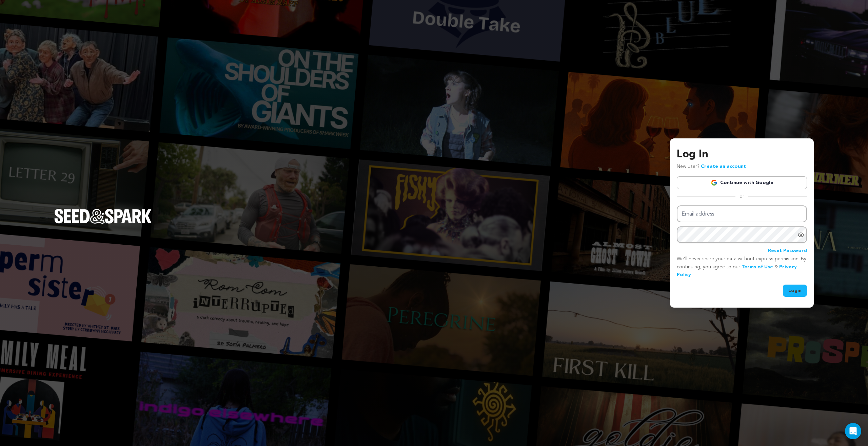 This screenshot has height=446, width=868. Describe the element at coordinates (741, 183) in the screenshot. I see `a: Continue with Google` at that location.